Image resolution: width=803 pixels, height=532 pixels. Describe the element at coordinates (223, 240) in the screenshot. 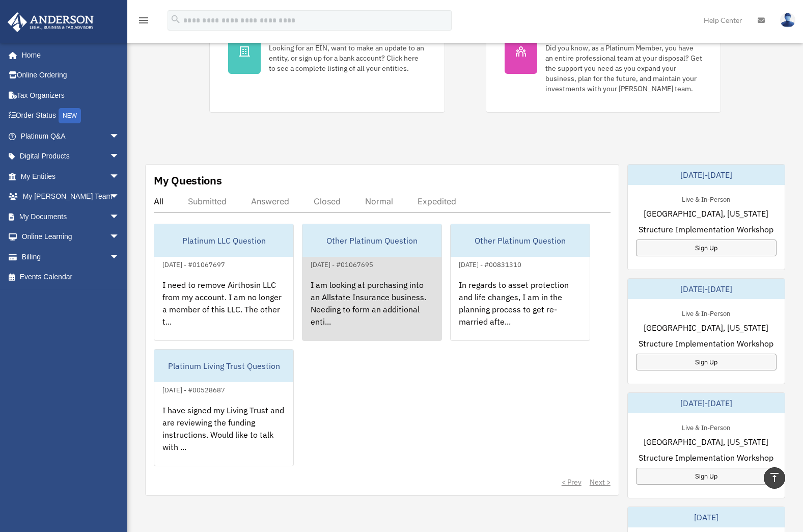

I see `div: Platinum LLC Question` at that location.